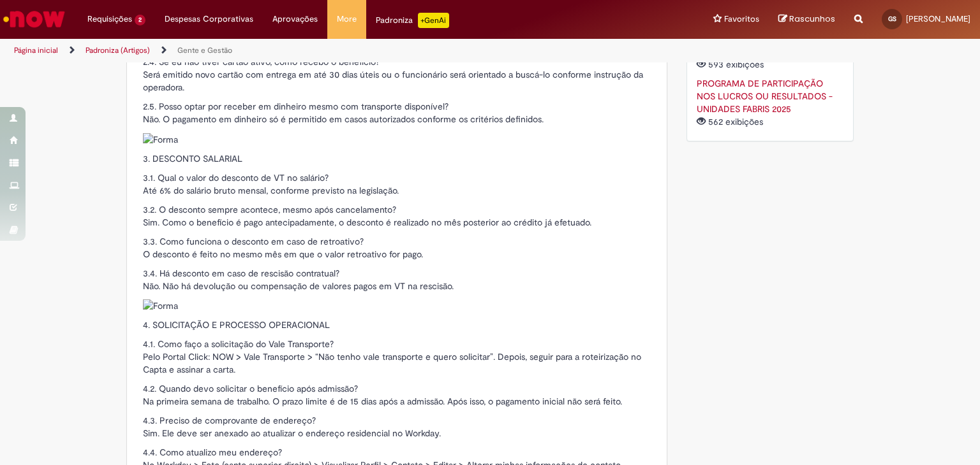  What do you see at coordinates (397, 113) in the screenshot?
I see `p: 2.5. Posso optar por receber em dinheiro mesmo com transporte disponível? Não. O pagamento em din...` at bounding box center [397, 113].